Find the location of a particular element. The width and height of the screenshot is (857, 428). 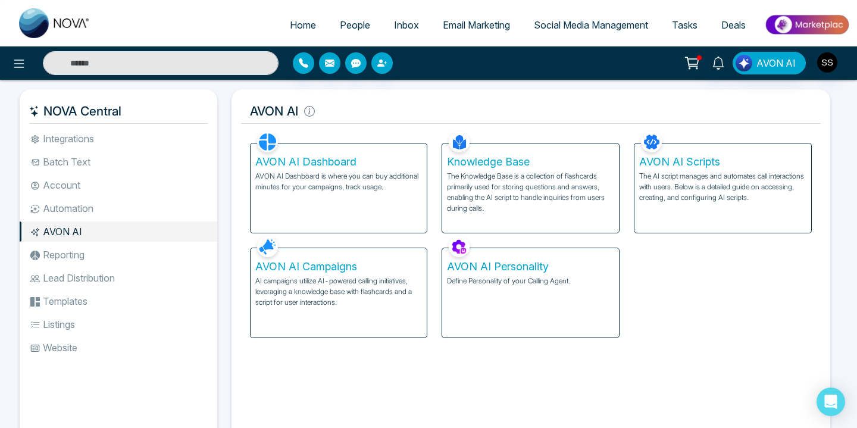

li: Reporting is located at coordinates (118, 255).